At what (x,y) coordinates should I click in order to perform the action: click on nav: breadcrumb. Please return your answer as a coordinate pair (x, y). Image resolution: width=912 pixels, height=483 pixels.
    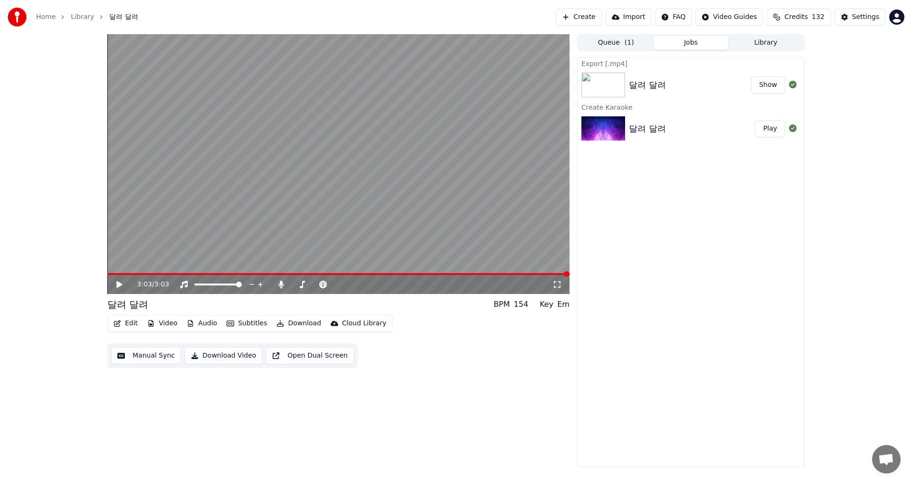
    Looking at the image, I should click on (87, 17).